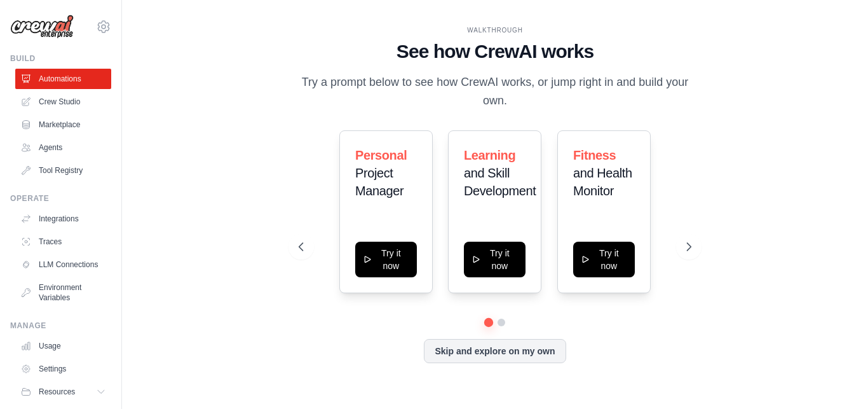  I want to click on div: WALKTHROUGH, so click(495, 30).